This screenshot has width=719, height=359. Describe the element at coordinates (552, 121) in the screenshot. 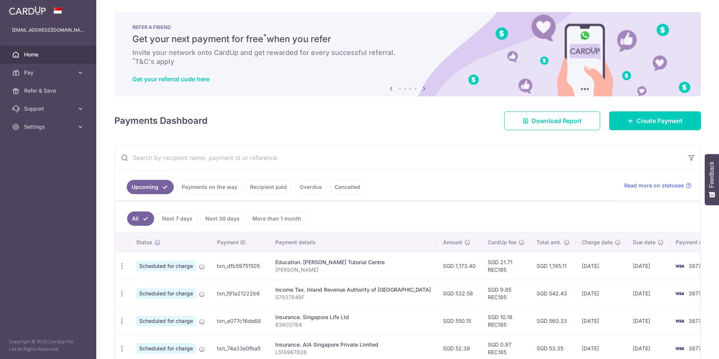

I see `a: Download Report` at that location.